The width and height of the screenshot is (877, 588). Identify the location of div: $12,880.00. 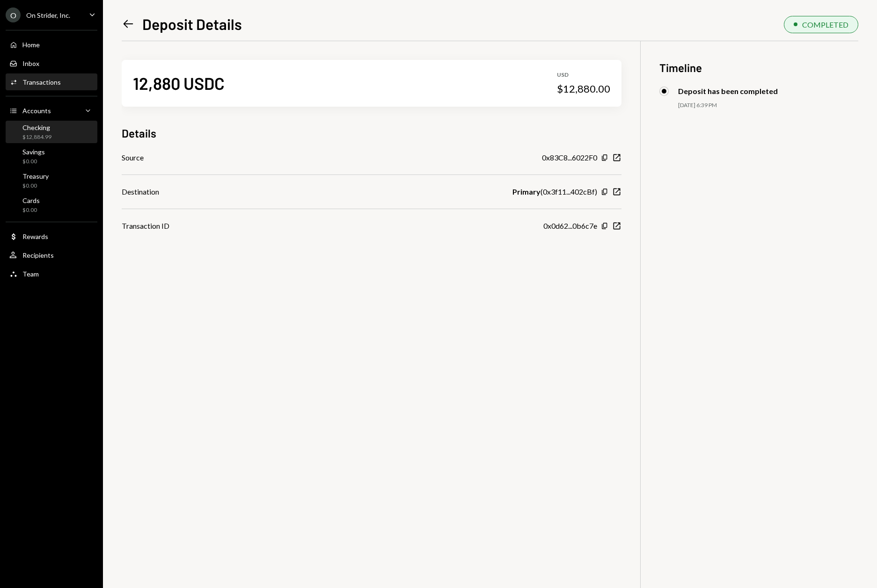
(584, 89).